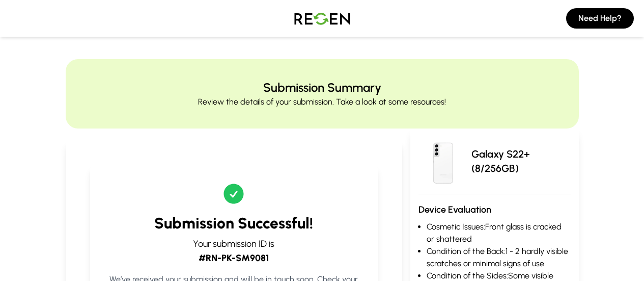 The height and width of the screenshot is (281, 644). Describe the element at coordinates (600, 19) in the screenshot. I see `button: Need Help?` at that location.